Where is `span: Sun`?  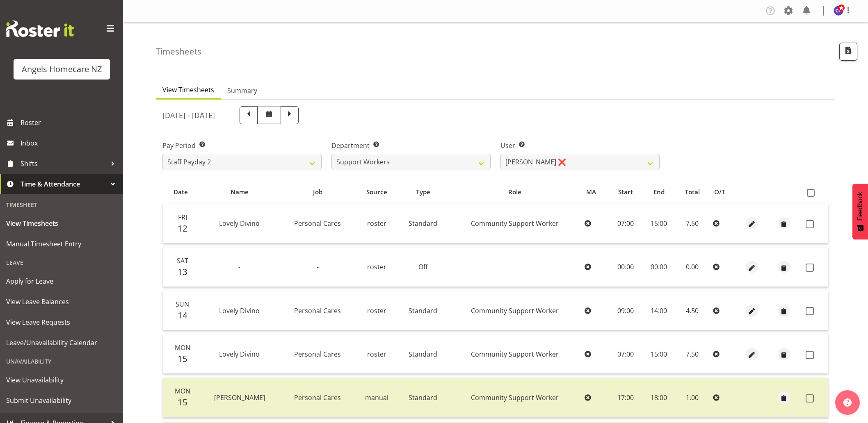
span: Sun is located at coordinates (182, 304).